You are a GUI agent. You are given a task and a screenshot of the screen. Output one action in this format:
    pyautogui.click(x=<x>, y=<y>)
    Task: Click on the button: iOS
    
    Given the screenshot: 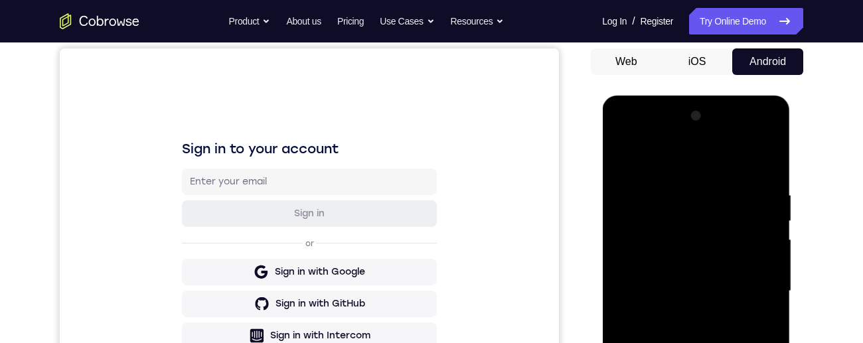 What is the action you would take?
    pyautogui.click(x=697, y=62)
    